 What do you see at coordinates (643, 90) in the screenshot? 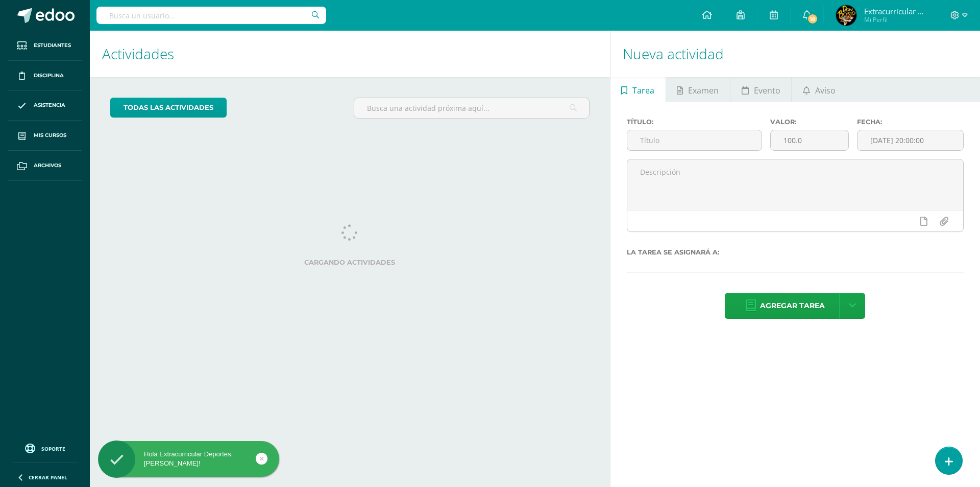
I see `span: Tarea` at bounding box center [643, 90].